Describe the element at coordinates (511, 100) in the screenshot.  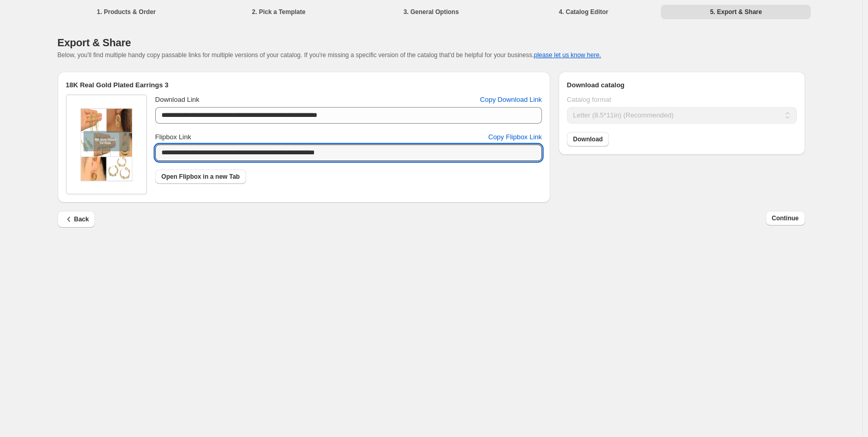
I see `span: Copy Download Link` at that location.